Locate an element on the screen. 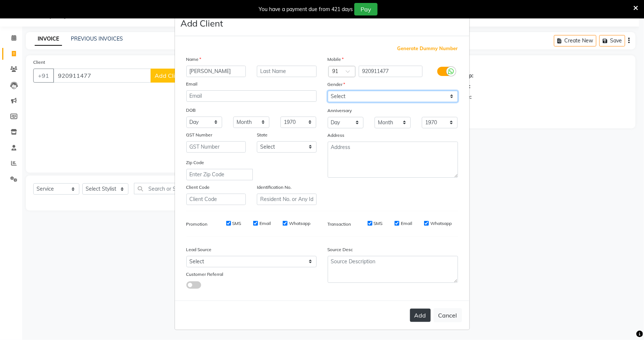 This screenshot has width=644, height=340. label: Source Desc is located at coordinates (340, 250).